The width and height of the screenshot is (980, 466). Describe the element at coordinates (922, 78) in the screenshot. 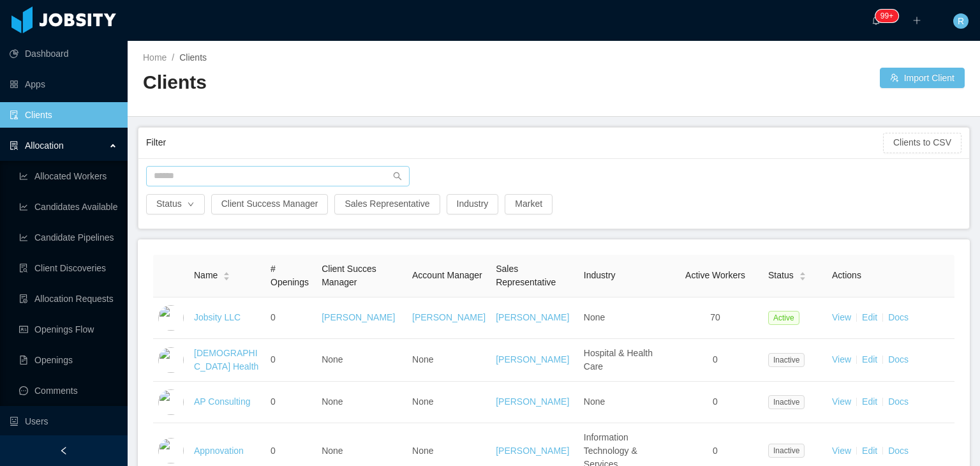

I see `button: icon: usergroup-addImport Client` at that location.